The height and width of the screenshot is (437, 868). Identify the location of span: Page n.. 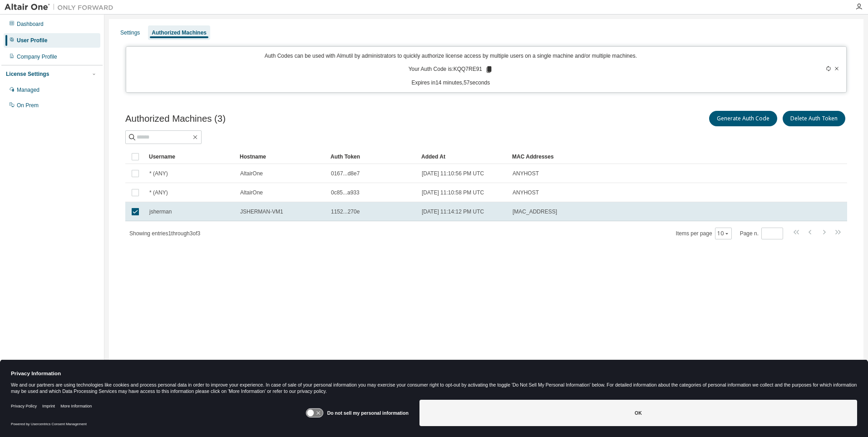
(761, 234).